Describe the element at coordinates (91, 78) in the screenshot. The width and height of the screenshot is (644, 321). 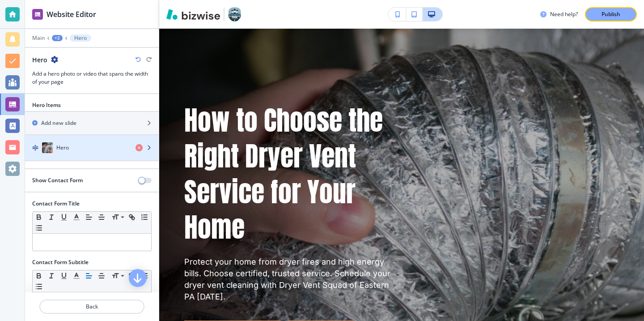
I see `h3: Add a hero photo or video that spans the width of your page` at that location.